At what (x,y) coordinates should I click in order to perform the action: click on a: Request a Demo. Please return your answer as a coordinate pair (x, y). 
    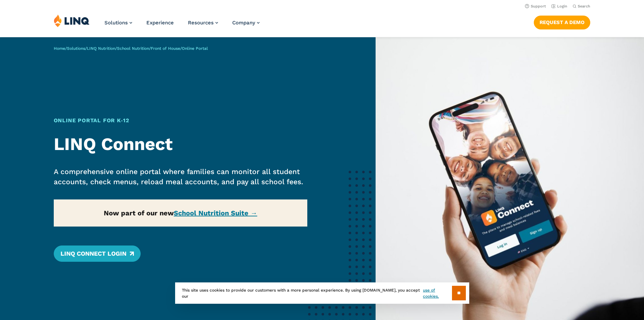
    Looking at the image, I should click on (562, 22).